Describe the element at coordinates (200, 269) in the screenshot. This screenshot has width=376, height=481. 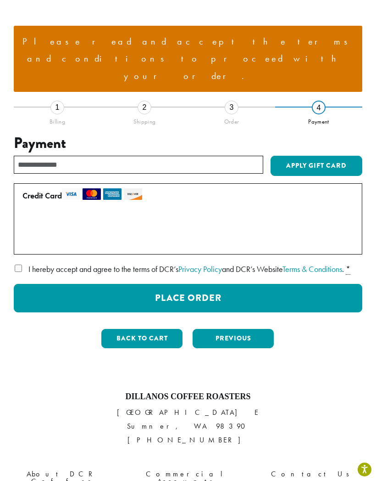
I see `a: Privacy Policy` at that location.